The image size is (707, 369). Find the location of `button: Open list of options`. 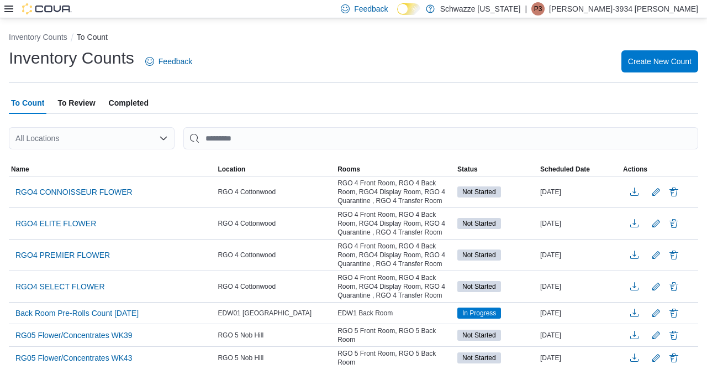

button: Open list of options is located at coordinates (164, 138).